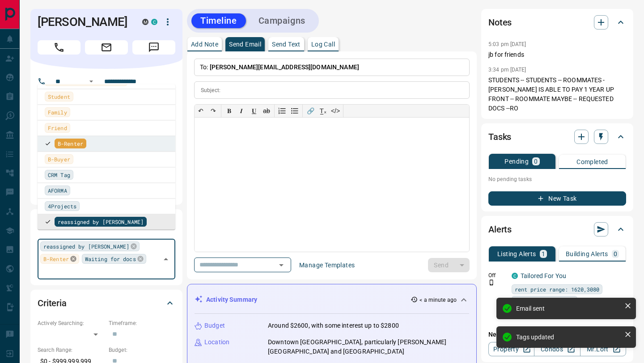 Image resolution: width=644 pixels, height=363 pixels. I want to click on span: 𝐔, so click(254, 111).